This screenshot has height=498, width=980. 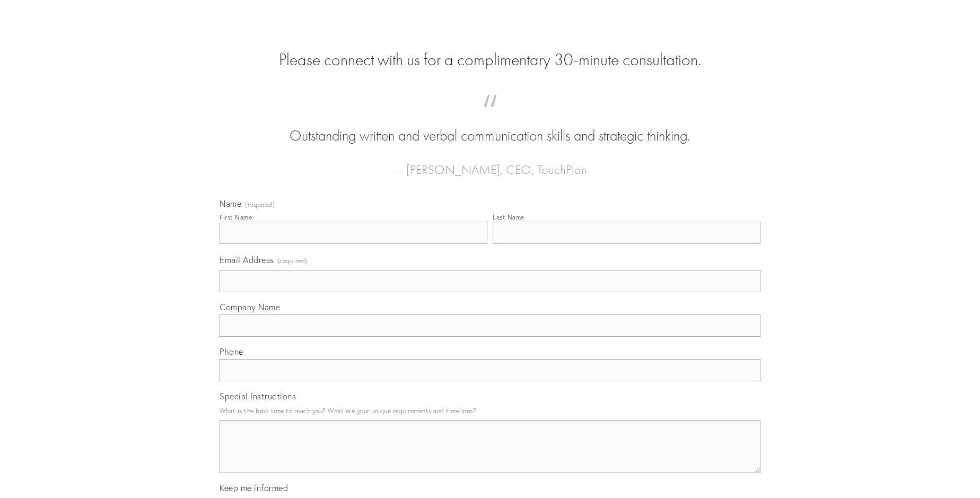 I want to click on span: Special Instructions, so click(x=258, y=396).